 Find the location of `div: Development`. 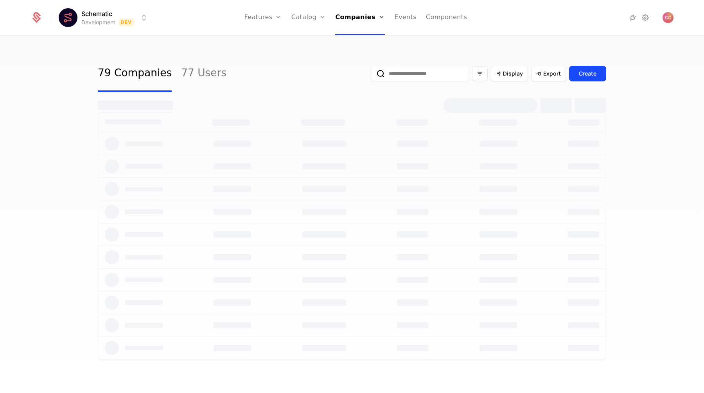

div: Development is located at coordinates (98, 22).